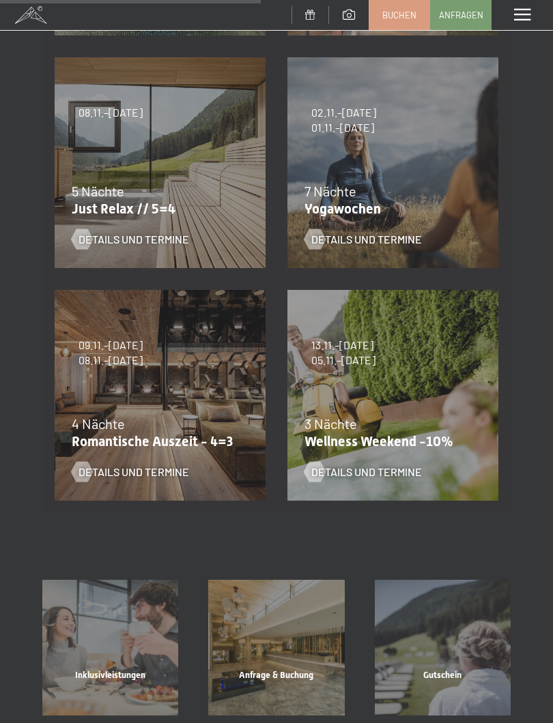 This screenshot has width=553, height=723. Describe the element at coordinates (399, 15) in the screenshot. I see `span: Buchen` at that location.